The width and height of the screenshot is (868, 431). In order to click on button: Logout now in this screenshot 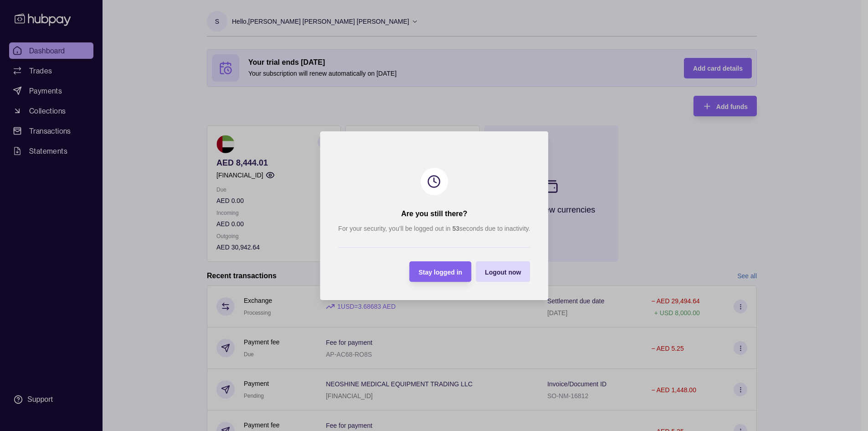, I will do `click(503, 271)`.